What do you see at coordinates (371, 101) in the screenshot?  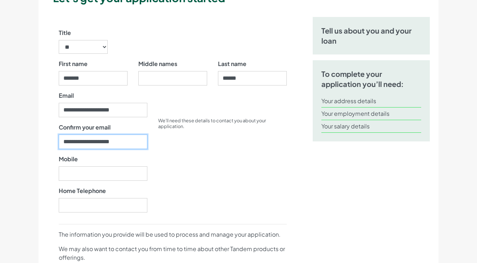 I see `li: Your address details` at bounding box center [371, 101].